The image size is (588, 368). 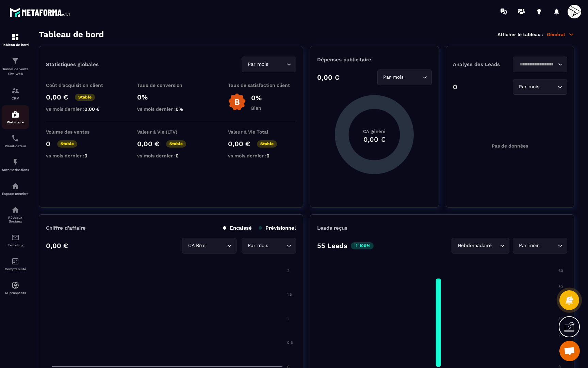 I want to click on p: Statistiques globales, so click(x=72, y=64).